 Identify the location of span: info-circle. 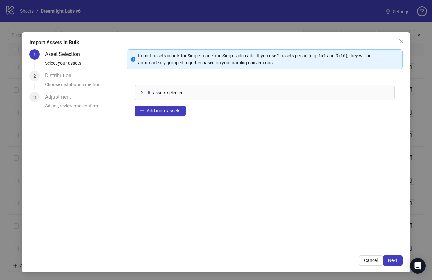
(133, 59).